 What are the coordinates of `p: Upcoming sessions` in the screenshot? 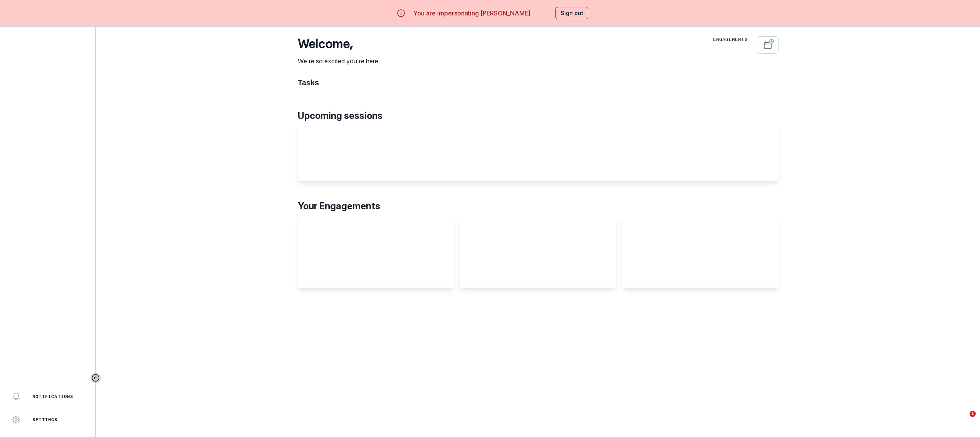 It's located at (538, 115).